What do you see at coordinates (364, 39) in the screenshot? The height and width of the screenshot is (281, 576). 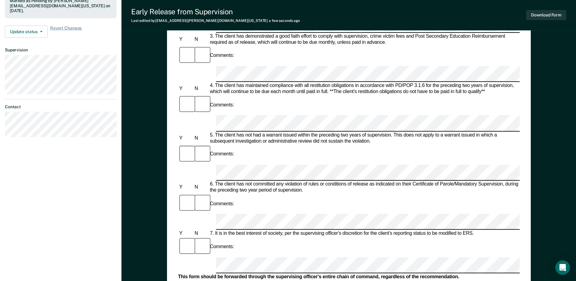 I see `div: 3. The client has demonstrated a good faith effort to comply with supervision, crime victim fees ...` at bounding box center [364, 39].